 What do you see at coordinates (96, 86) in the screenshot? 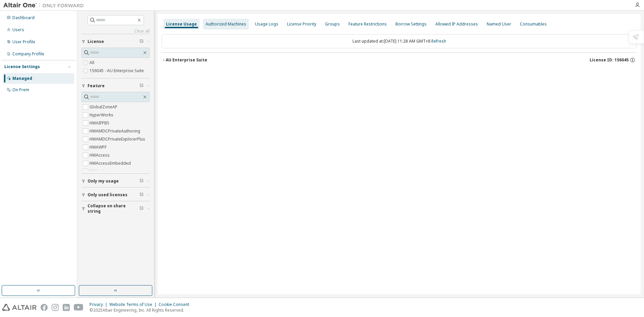
I see `span: Feature` at bounding box center [96, 86].